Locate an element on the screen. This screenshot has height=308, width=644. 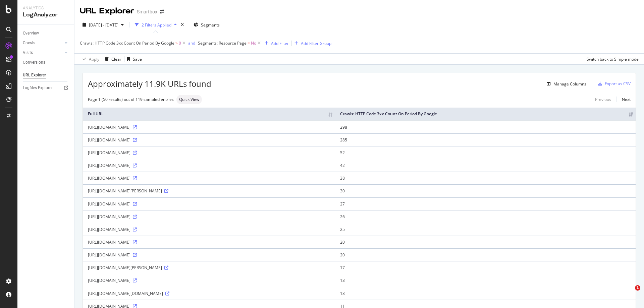
a: Crawls is located at coordinates (43, 43).